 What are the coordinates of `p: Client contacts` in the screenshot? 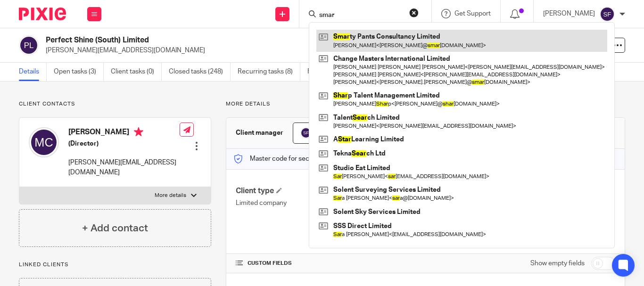 It's located at (115, 104).